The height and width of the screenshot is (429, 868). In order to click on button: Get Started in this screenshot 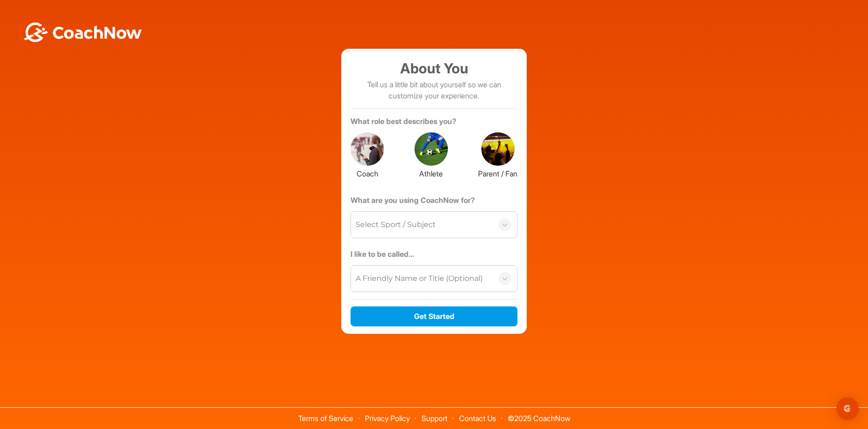, I will do `click(434, 316)`.